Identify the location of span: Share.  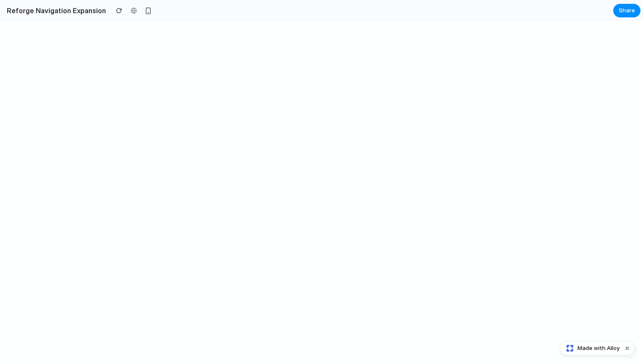
(627, 10).